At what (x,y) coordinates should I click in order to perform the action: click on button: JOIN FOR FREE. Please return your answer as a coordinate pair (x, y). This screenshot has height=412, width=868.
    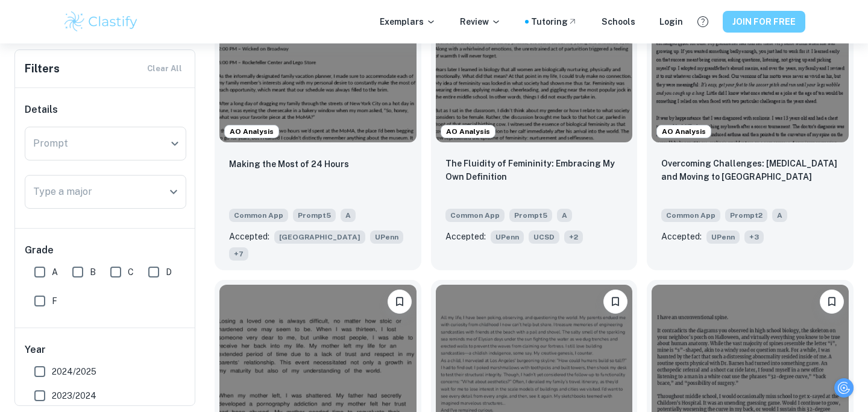
    Looking at the image, I should click on (764, 21).